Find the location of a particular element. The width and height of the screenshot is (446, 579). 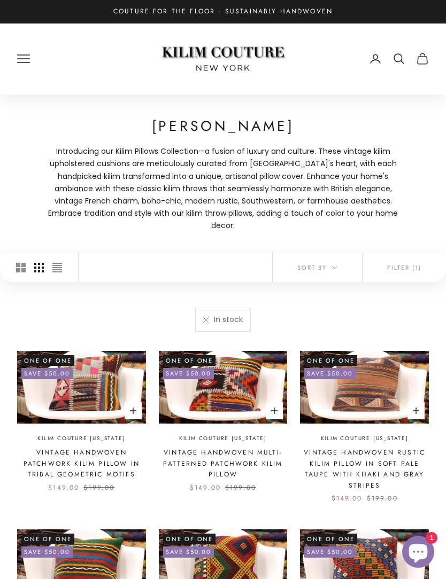

button: Sort by is located at coordinates (317, 268).